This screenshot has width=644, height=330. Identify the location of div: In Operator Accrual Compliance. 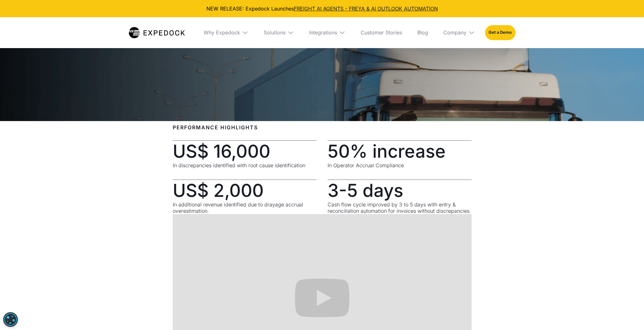
(399, 165).